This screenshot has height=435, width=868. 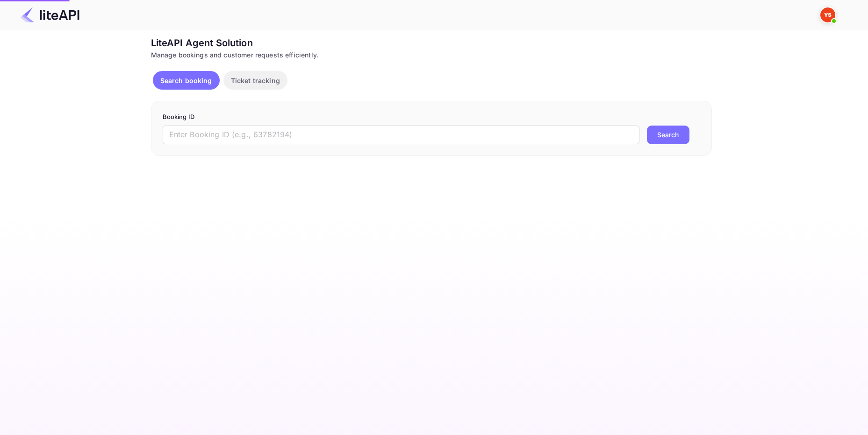 What do you see at coordinates (668, 135) in the screenshot?
I see `button: Search` at bounding box center [668, 135].